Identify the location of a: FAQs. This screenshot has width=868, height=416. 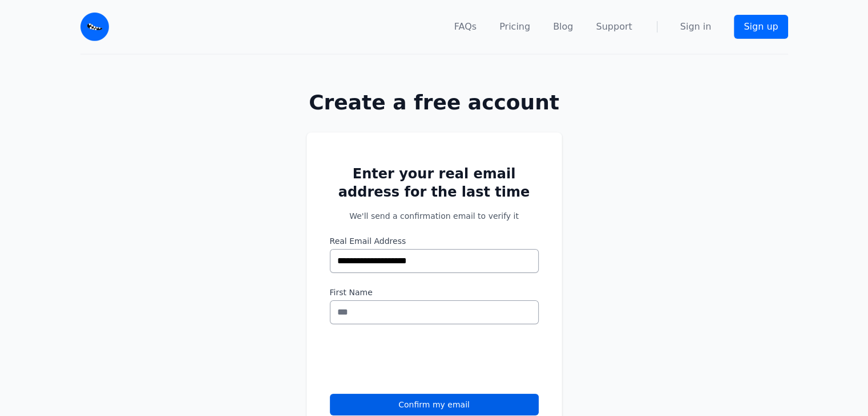
(465, 27).